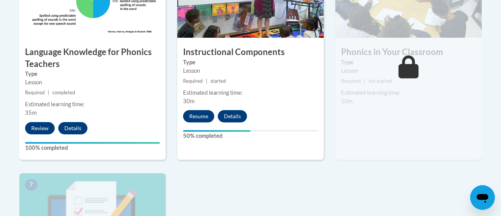  What do you see at coordinates (189, 101) in the screenshot?
I see `span: 30m` at bounding box center [189, 101].